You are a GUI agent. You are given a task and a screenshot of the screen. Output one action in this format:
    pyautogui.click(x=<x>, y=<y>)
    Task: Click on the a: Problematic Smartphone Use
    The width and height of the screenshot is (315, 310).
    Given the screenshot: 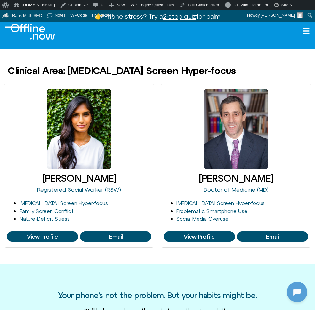 What is the action you would take?
    pyautogui.click(x=212, y=211)
    